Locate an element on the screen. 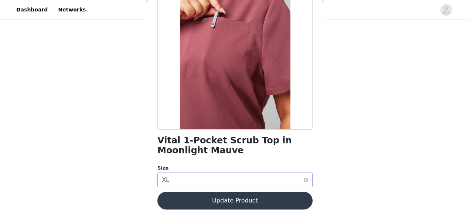  div: XL is located at coordinates (166, 180).